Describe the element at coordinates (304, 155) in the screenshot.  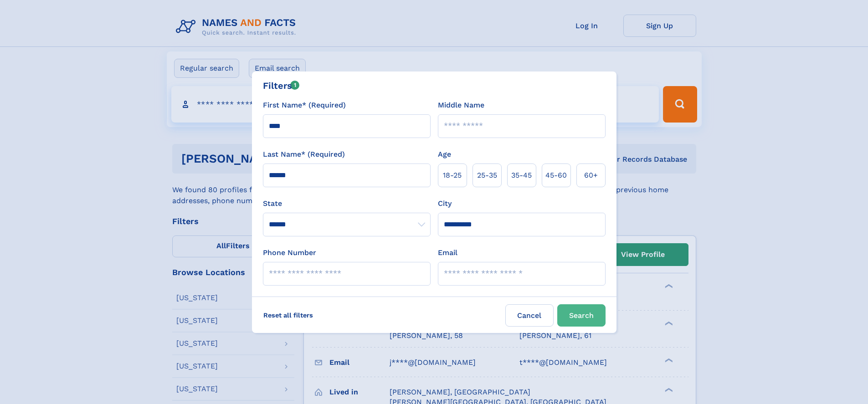
I see `label: Last Name* (Required)` at that location.